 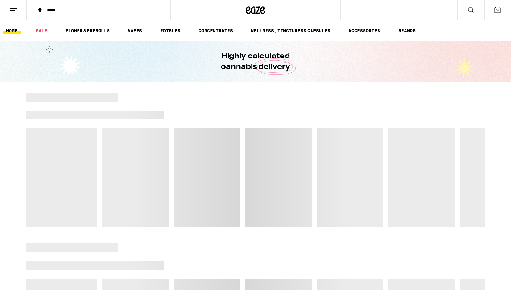 I want to click on a: HOME, so click(x=12, y=31).